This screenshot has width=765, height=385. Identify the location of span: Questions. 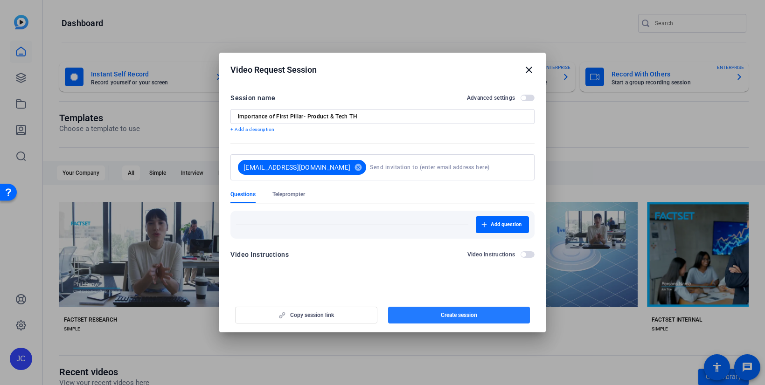
(243, 194).